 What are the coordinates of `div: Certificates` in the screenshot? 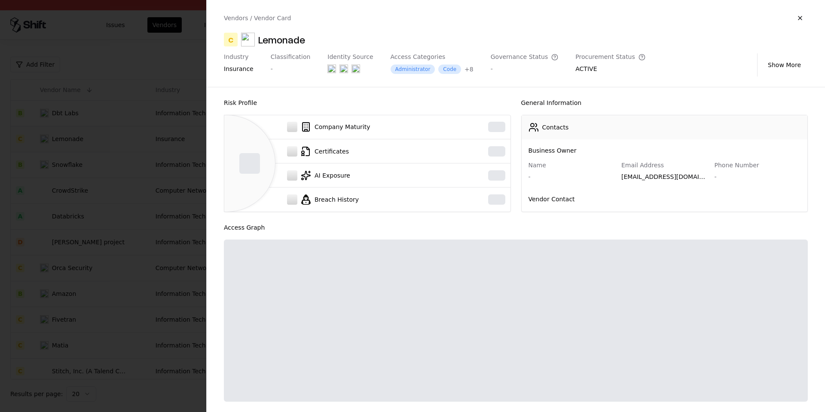 It's located at (346, 151).